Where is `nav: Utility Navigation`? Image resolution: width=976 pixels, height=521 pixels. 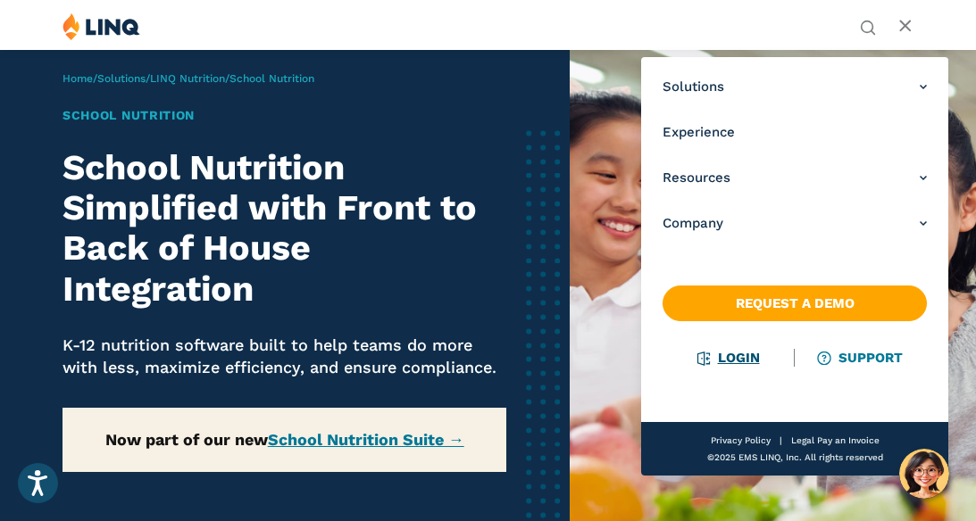
nav: Utility Navigation is located at coordinates (868, 23).